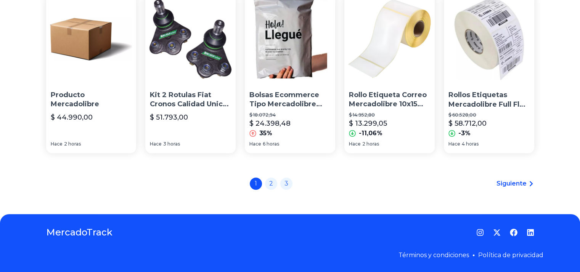 Image resolution: width=580 pixels, height=272 pixels. I want to click on span: 3 horas, so click(172, 144).